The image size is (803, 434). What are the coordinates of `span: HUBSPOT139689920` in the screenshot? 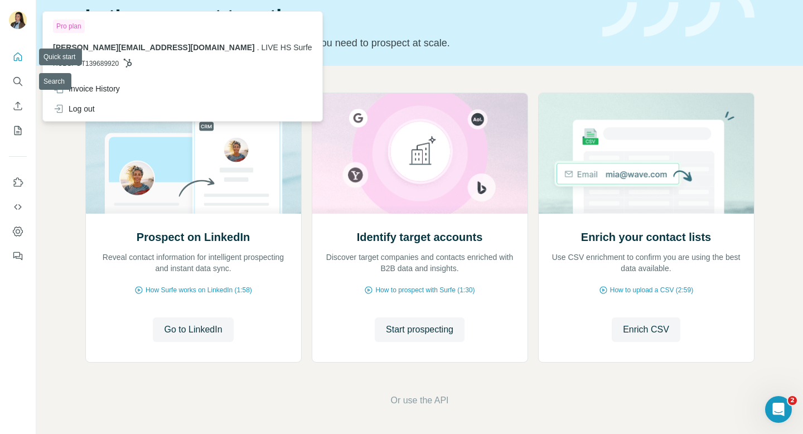 It's located at (86, 64).